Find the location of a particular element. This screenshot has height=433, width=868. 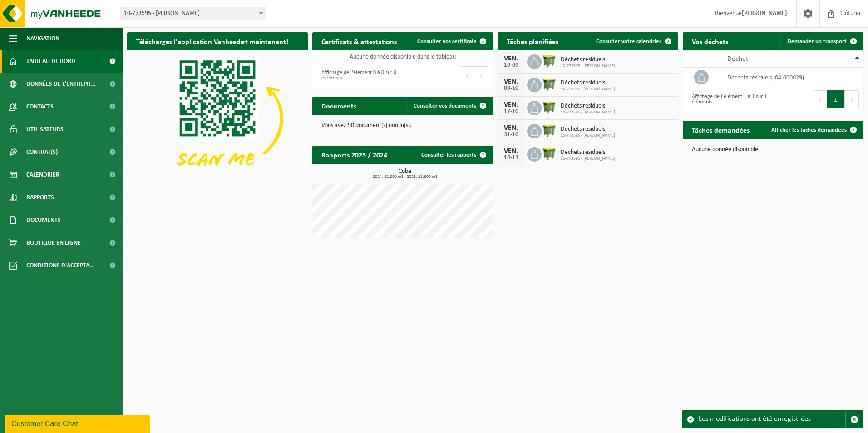

h2: Rapports 2025 / 2024 is located at coordinates (354, 154).